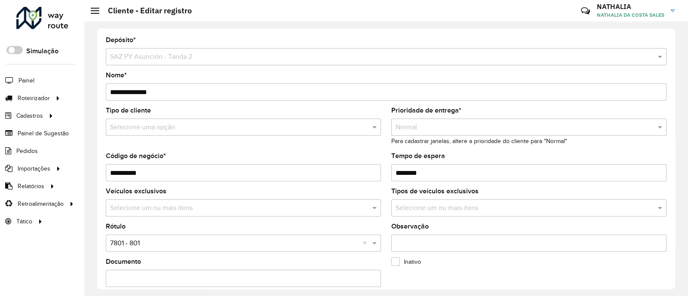 The height and width of the screenshot is (296, 688). What do you see at coordinates (34, 98) in the screenshot?
I see `span: Roteirizador` at bounding box center [34, 98].